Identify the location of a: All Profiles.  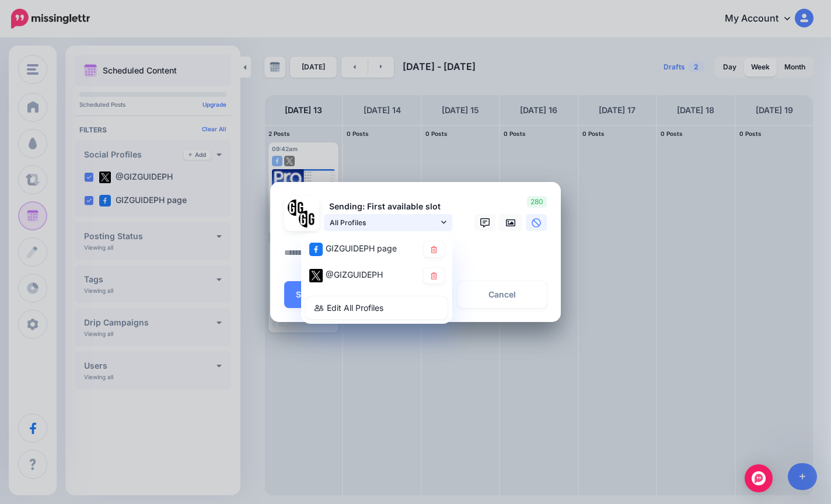
(388, 222).